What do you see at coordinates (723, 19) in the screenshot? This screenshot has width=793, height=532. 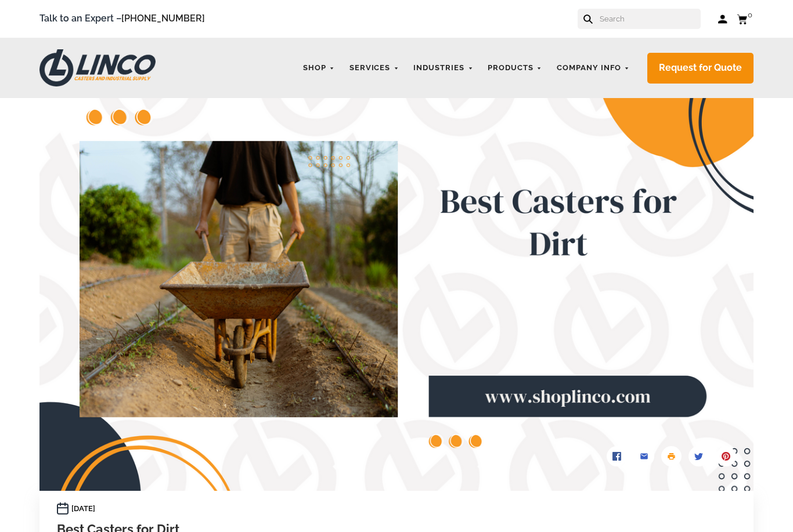 I see `a: Log in` at bounding box center [723, 19].